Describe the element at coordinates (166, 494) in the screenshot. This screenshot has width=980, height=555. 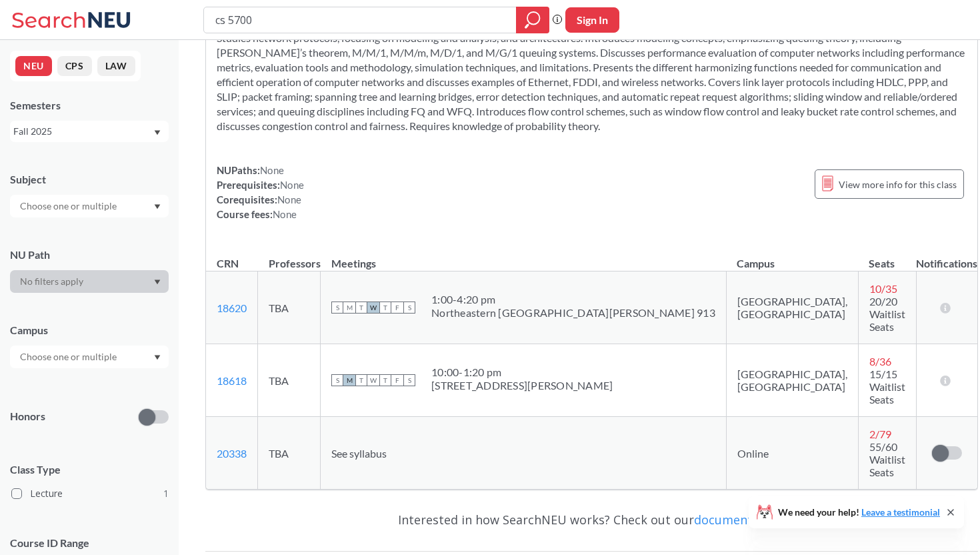
I see `span: 1` at that location.